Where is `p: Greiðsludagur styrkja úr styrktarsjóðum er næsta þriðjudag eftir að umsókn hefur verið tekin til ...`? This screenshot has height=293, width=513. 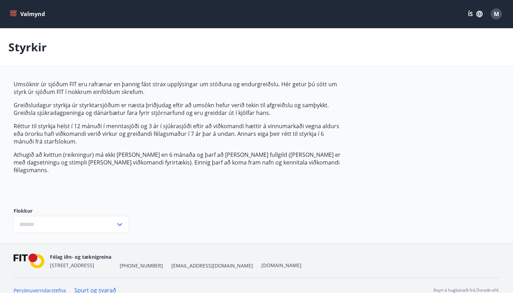
p: Greiðsludagur styrkja úr styrktarsjóðum er næsta þriðjudag eftir að umsókn hefur verið tekin til ... is located at coordinates (178, 109).